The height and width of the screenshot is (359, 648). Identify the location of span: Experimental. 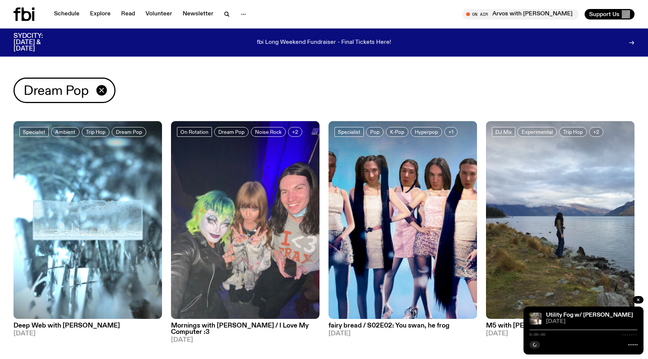
(537, 132).